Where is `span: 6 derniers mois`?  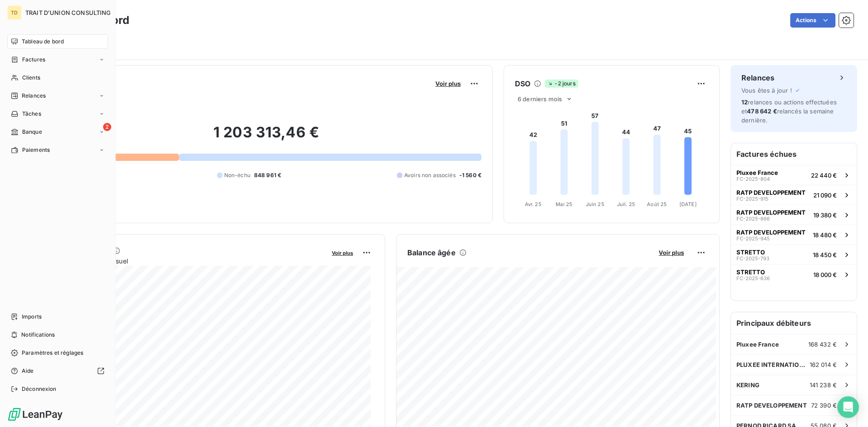 span: 6 derniers mois is located at coordinates (540, 99).